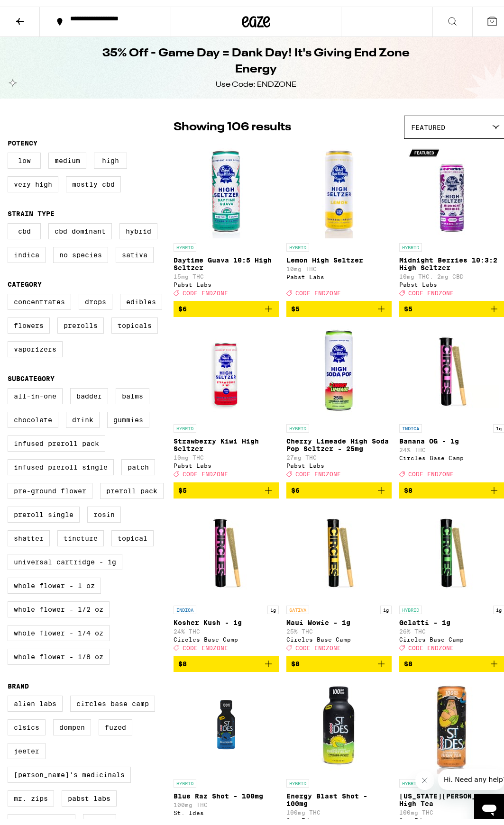 The image size is (504, 825). I want to click on p: Kosher Kush - 1g, so click(226, 616).